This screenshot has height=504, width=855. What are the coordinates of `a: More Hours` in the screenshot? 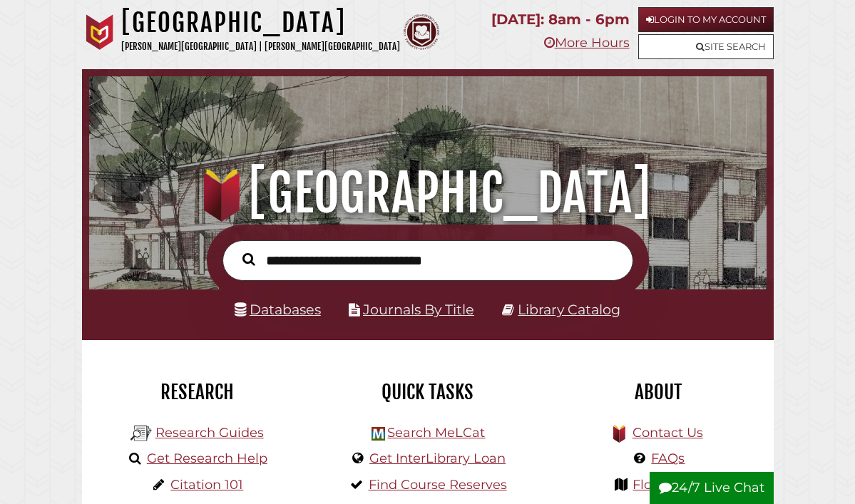 It's located at (587, 43).